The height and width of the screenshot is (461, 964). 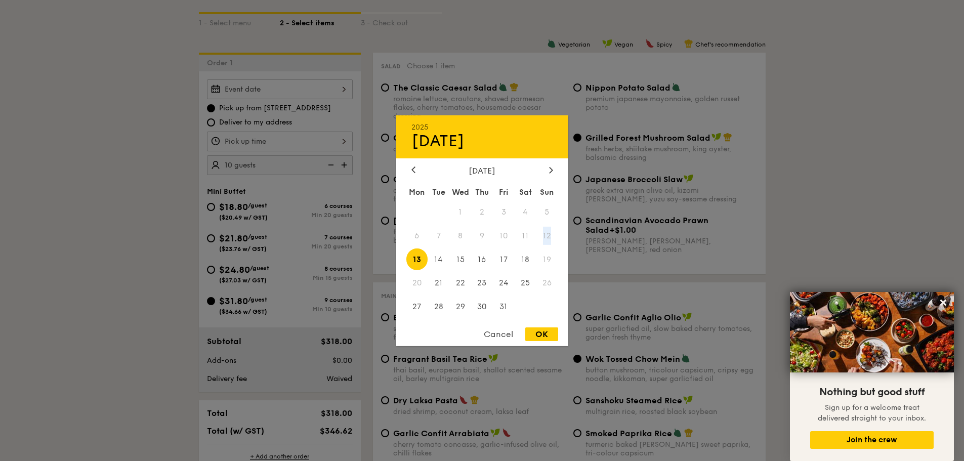 I want to click on span: 15, so click(x=460, y=259).